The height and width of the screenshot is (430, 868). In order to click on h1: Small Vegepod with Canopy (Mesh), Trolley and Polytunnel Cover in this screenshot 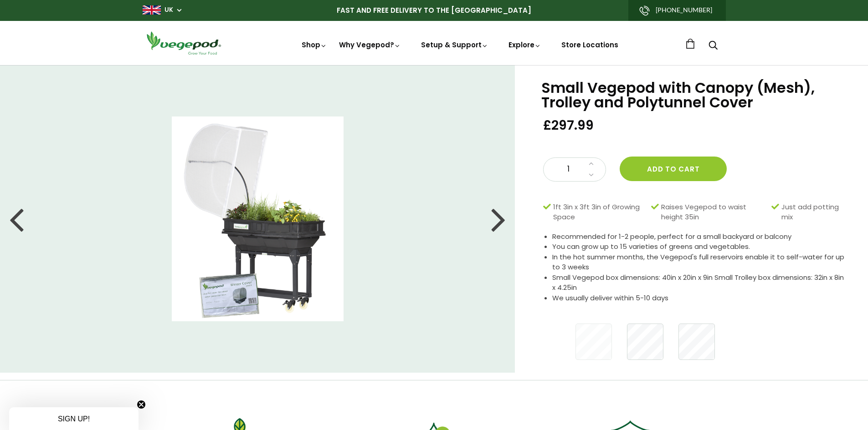, I will do `click(693, 95)`.